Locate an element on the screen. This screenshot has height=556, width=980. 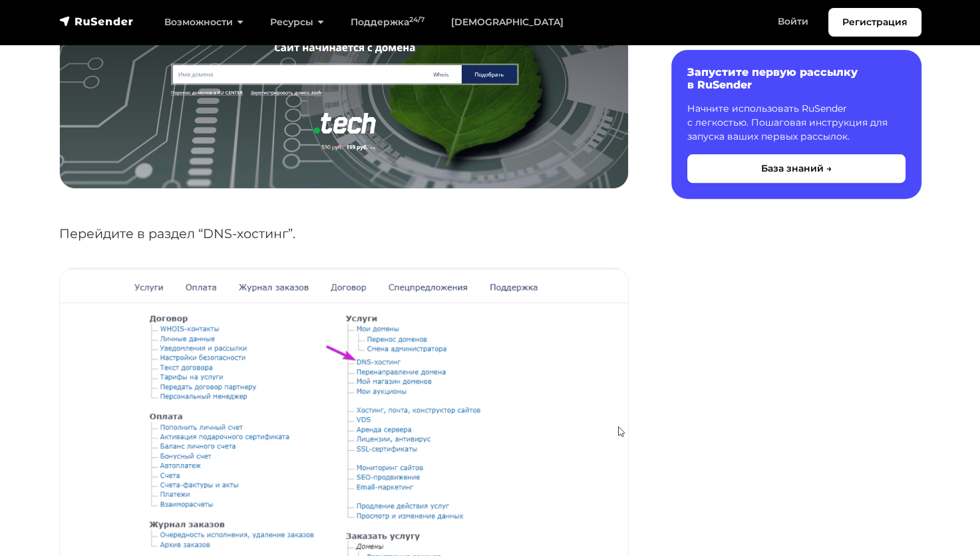
a: Регистрация is located at coordinates (875, 22).